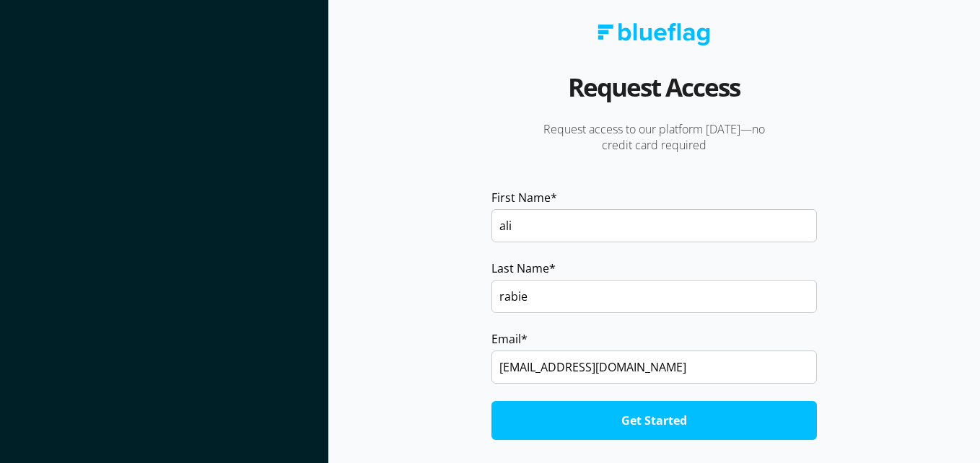  Describe the element at coordinates (654, 367) in the screenshot. I see `input: name@yourcompany.com.au` at that location.